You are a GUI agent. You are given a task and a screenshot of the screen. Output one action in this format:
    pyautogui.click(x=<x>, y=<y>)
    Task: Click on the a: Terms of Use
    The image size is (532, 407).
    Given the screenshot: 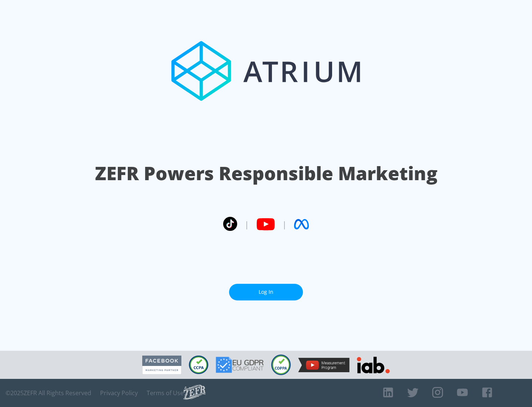 What is the action you would take?
    pyautogui.click(x=165, y=392)
    